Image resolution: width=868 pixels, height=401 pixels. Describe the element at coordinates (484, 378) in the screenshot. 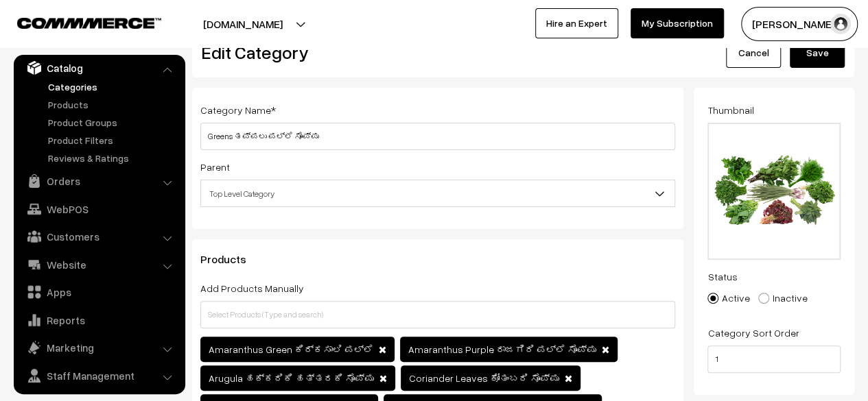

I see `span: Coriander Leaves ಕೋತಂಬರಿ ಸೊಪ್ಪು` at that location.